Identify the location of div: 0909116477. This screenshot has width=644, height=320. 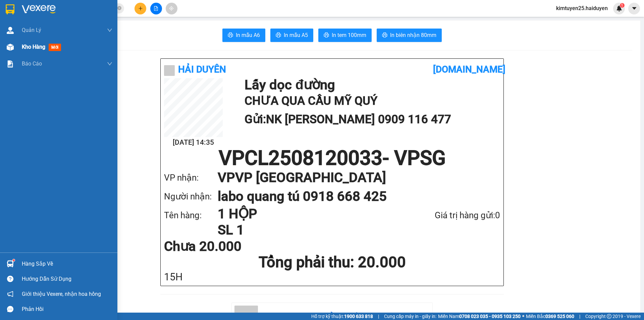
(32, 35).